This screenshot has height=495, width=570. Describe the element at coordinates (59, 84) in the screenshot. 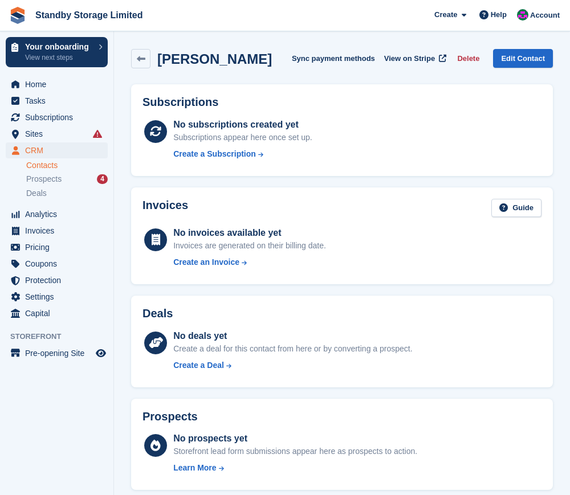

I see `span: Home` at that location.